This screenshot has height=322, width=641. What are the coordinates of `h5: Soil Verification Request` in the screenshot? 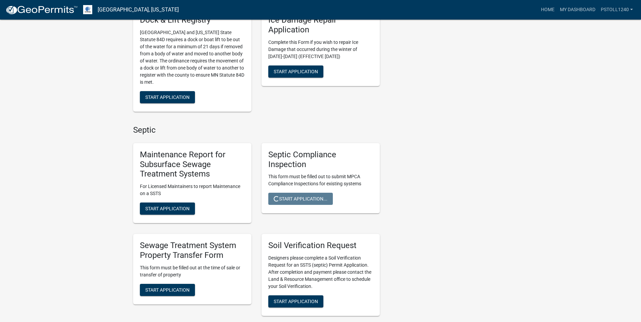 It's located at (321, 246).